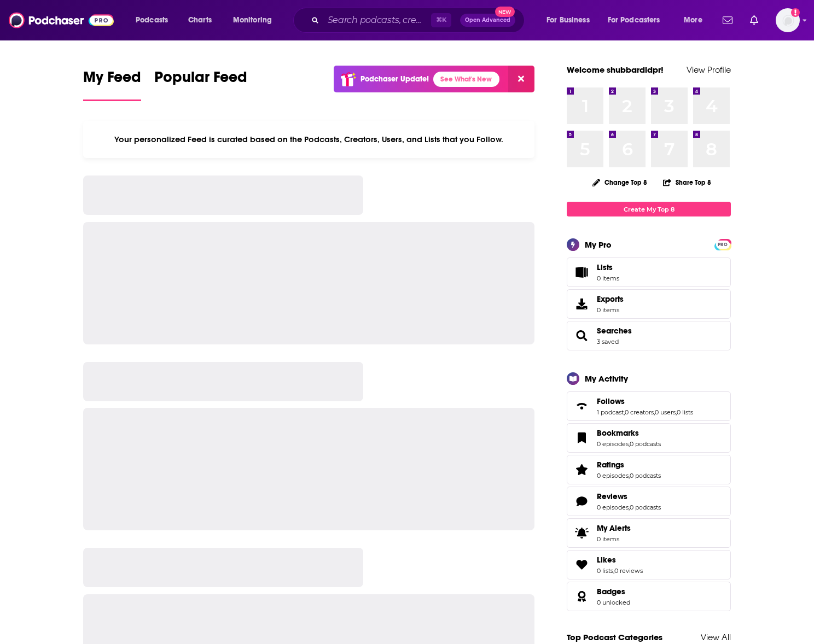 Image resolution: width=814 pixels, height=644 pixels. Describe the element at coordinates (505, 12) in the screenshot. I see `span: New` at that location.